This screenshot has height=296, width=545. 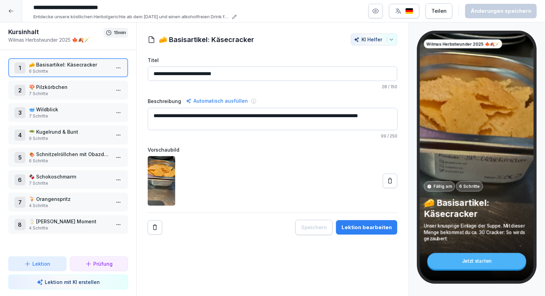 What do you see at coordinates (72, 282) in the screenshot?
I see `p: Lektion mit KI erstellen` at bounding box center [72, 282].